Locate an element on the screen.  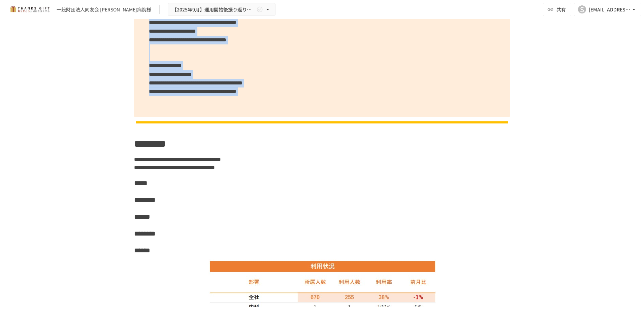
button: 共有 is located at coordinates (557, 9).